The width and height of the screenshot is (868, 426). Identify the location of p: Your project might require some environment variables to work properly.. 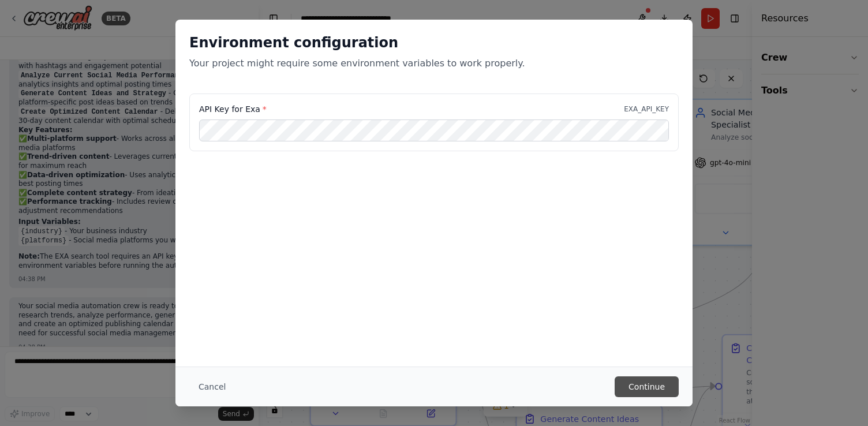
(434, 63).